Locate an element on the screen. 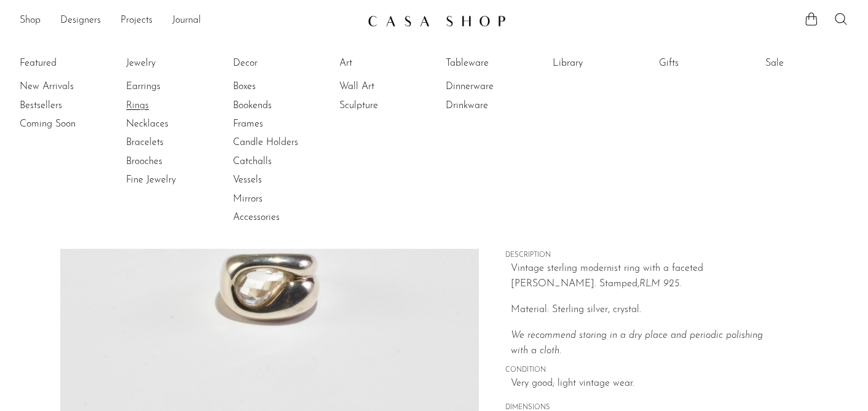 The width and height of the screenshot is (868, 411). a: Drinkware is located at coordinates (492, 106).